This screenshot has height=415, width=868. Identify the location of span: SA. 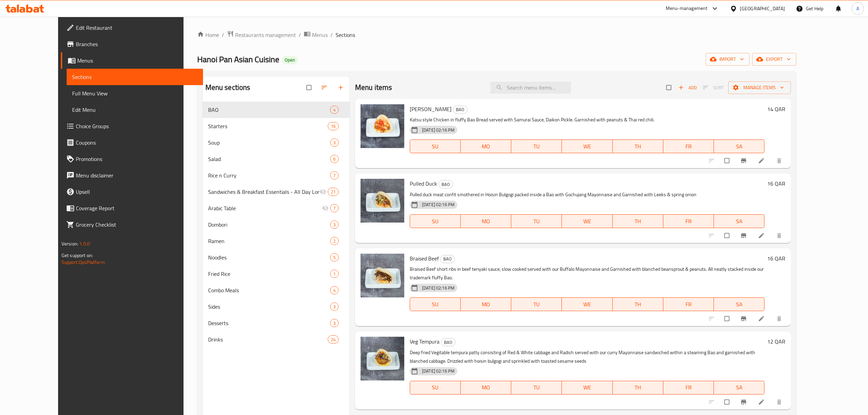
(739, 147).